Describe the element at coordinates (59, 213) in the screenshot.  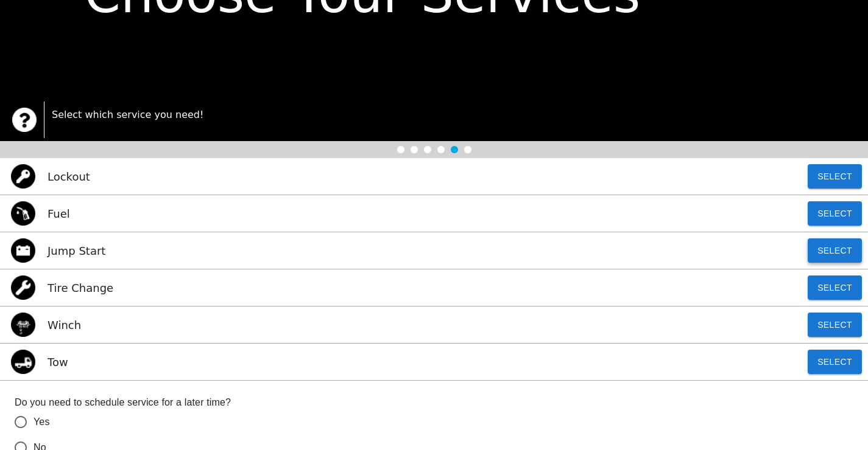
I see `p: Fuel` at that location.